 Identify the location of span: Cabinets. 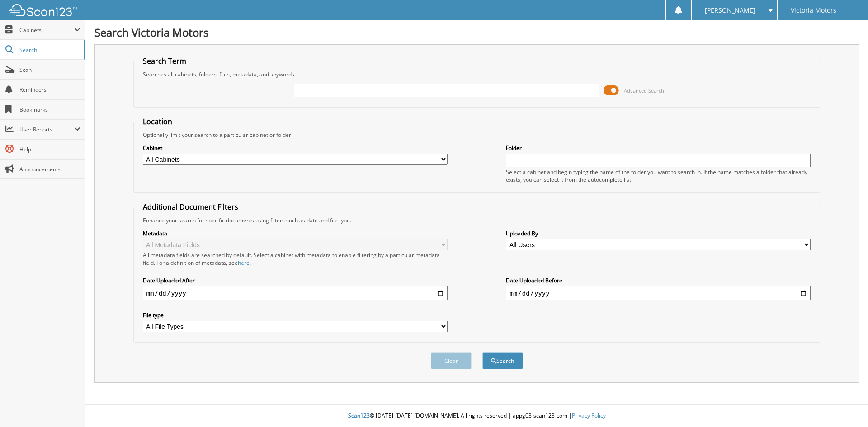
(47, 30).